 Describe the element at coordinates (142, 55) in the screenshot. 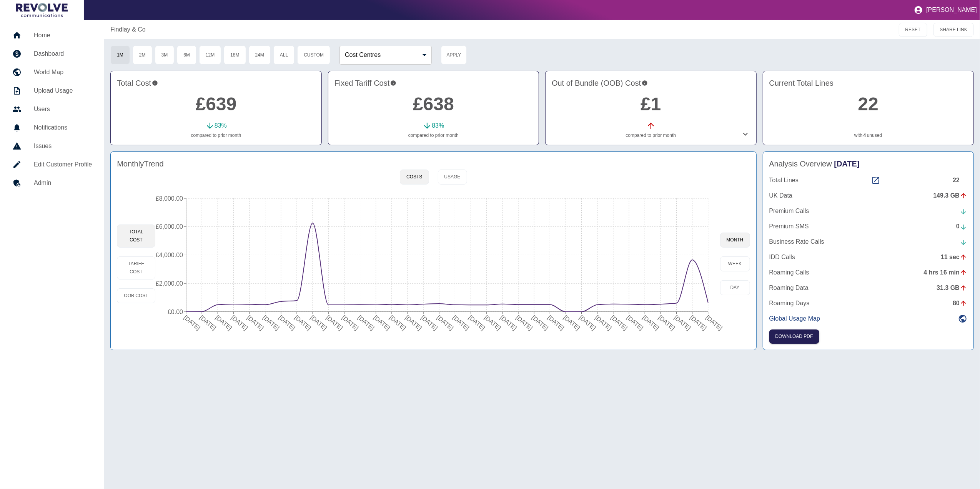

I see `button: 2M` at that location.